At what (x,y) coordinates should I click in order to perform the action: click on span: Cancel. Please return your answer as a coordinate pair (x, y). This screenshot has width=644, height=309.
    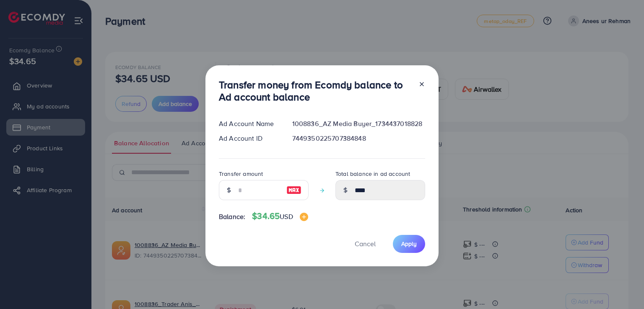
    Looking at the image, I should click on (365, 244).